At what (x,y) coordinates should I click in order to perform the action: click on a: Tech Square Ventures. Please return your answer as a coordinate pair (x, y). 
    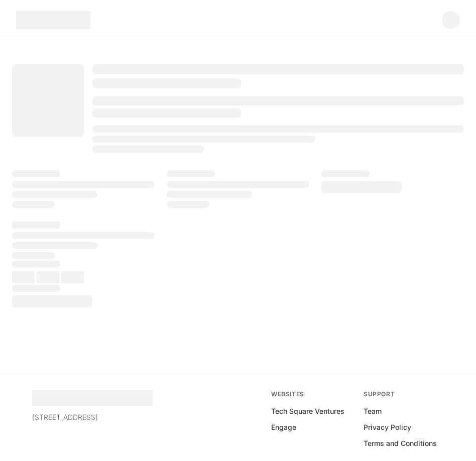
    Looking at the image, I should click on (308, 411).